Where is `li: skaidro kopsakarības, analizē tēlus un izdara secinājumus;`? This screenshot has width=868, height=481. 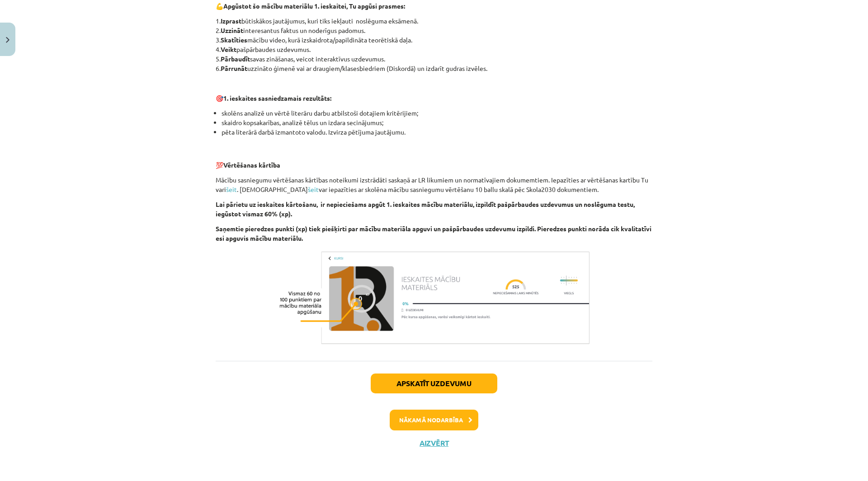
li: skaidro kopsakarības, analizē tēlus un izdara secinājumus; is located at coordinates (437, 122).